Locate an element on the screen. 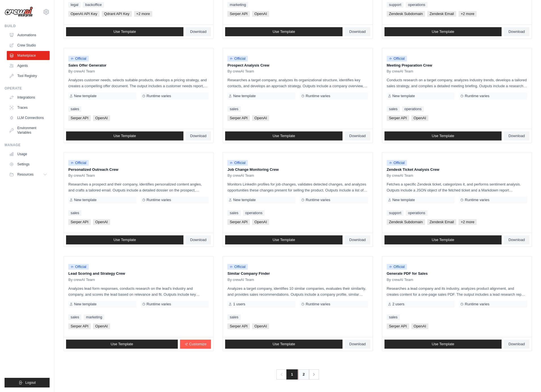  div: Build is located at coordinates (27, 26).